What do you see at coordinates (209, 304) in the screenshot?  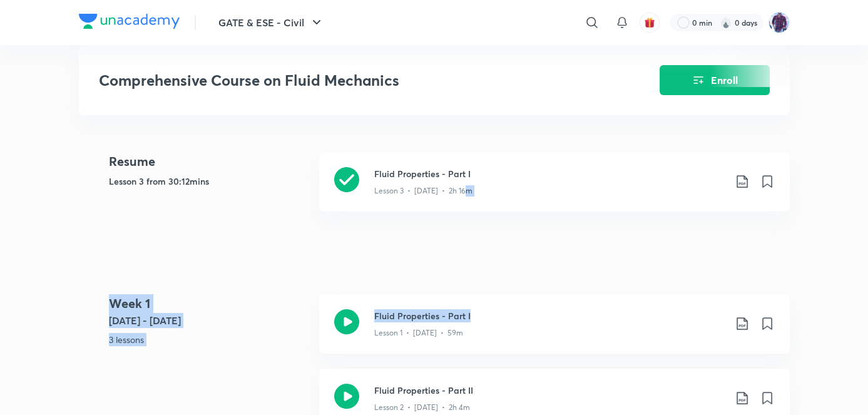 I see `h4: Week 1` at bounding box center [209, 304].